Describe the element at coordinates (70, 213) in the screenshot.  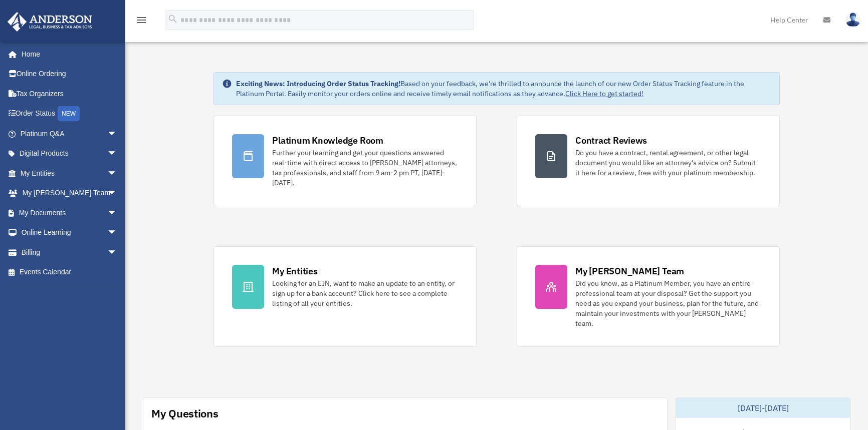
I see `a: My Documentsarrow_drop_down` at that location.